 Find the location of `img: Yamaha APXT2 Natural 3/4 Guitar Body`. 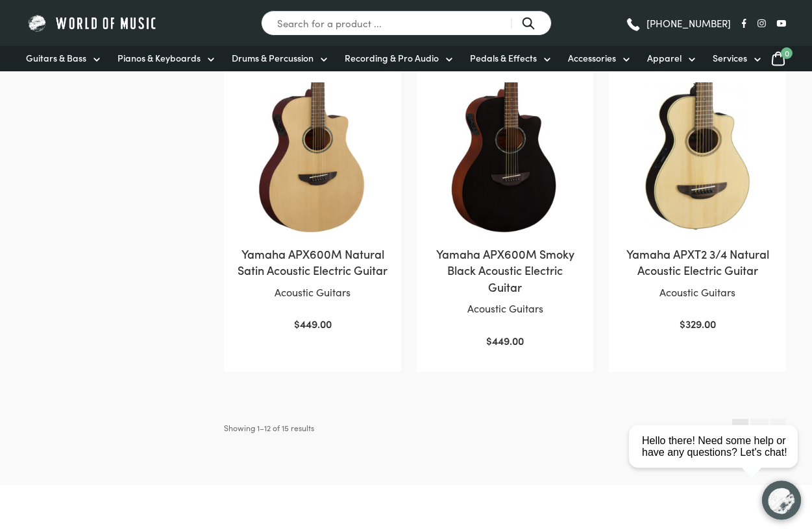

img: Yamaha APXT2 Natural 3/4 Guitar Body is located at coordinates (697, 159).